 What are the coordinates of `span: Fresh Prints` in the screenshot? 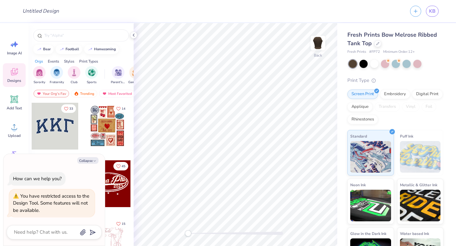 It's located at (357, 52).